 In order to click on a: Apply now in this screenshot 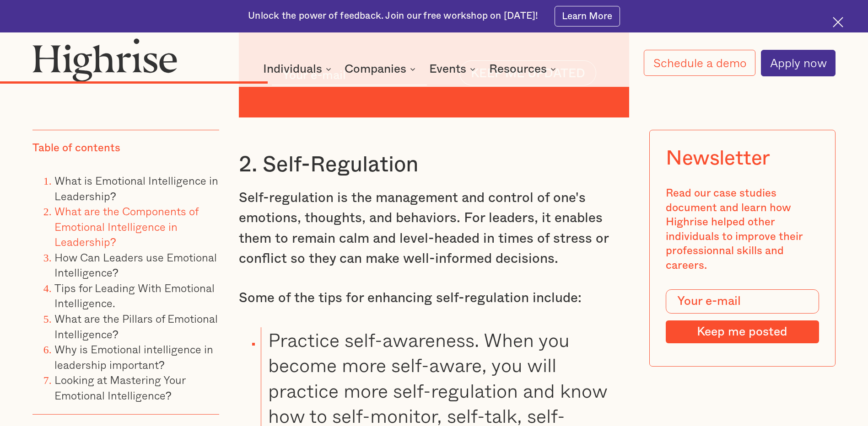, I will do `click(798, 63)`.